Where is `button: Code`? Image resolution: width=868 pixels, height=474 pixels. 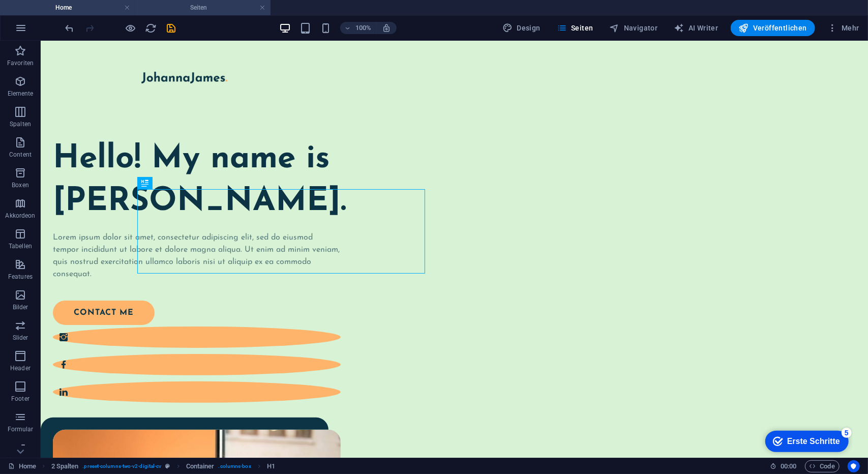
button: Code is located at coordinates (822, 466).